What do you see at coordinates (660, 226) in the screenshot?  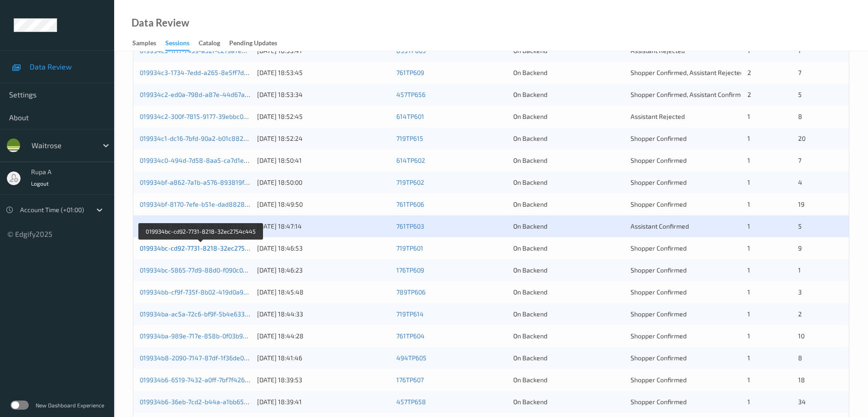 I see `span: Assistant Confirmed` at bounding box center [660, 226].